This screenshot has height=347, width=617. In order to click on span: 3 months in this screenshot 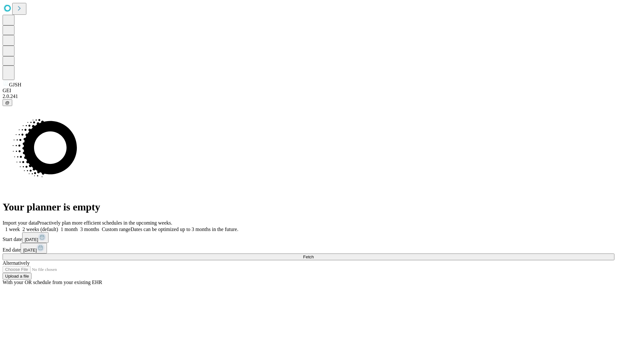, I will do `click(90, 229)`.